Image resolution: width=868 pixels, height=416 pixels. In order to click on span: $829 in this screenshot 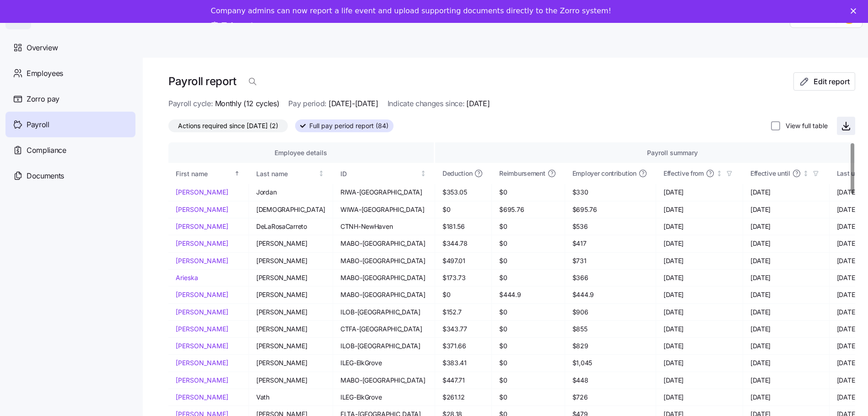, I will do `click(610, 346)`.